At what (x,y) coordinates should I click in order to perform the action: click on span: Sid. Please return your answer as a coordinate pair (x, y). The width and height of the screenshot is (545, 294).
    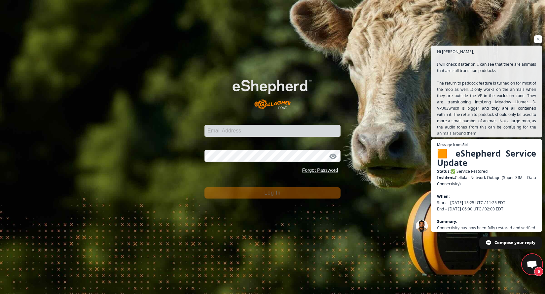
    Looking at the image, I should click on (465, 144).